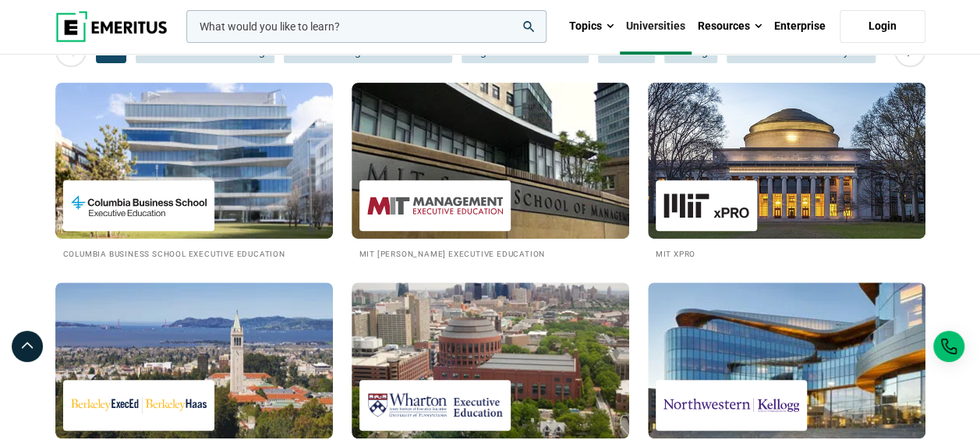 The height and width of the screenshot is (440, 980). Describe the element at coordinates (731, 405) in the screenshot. I see `img: Kellogg Executive Education` at that location.